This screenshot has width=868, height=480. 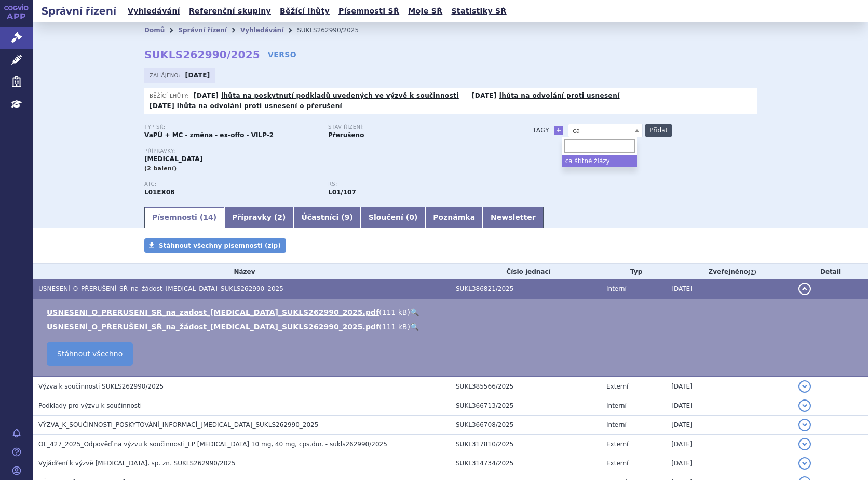 I want to click on a: Běžící lhůty, so click(x=304, y=11).